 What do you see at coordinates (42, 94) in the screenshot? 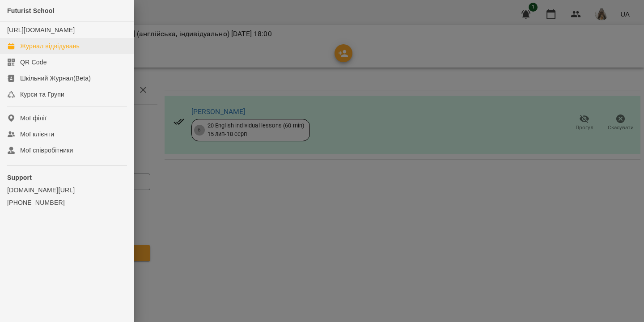
I see `div: Курси та Групи` at bounding box center [42, 94].